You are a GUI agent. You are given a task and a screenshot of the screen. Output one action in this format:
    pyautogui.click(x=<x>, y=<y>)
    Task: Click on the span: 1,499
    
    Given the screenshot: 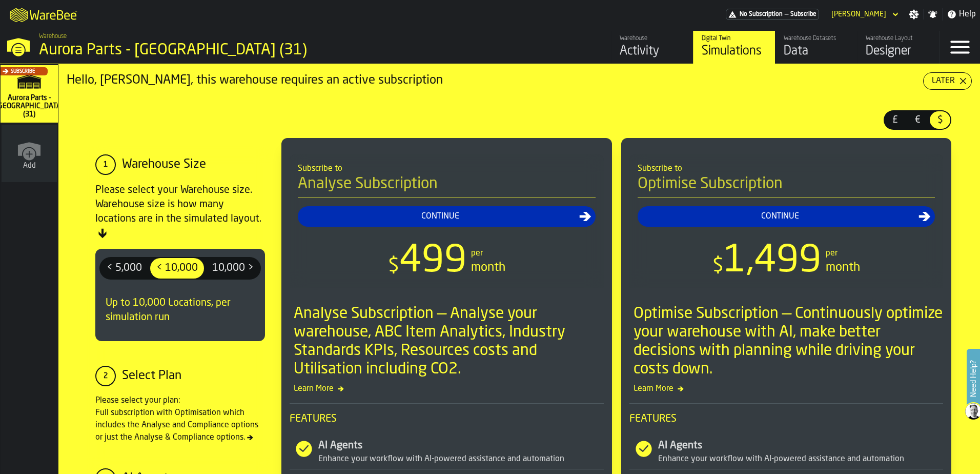 What is the action you would take?
    pyautogui.click(x=772, y=262)
    